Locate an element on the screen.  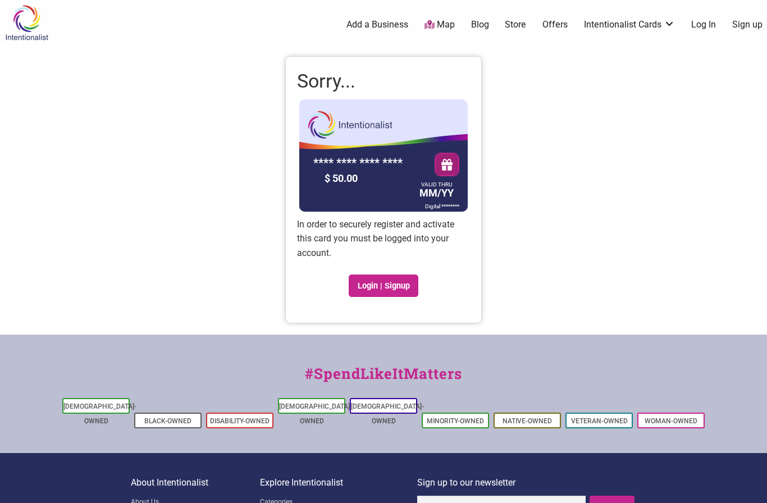
a: Sign up is located at coordinates (747, 25).